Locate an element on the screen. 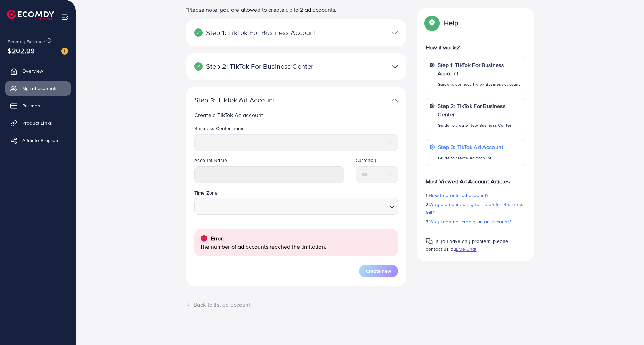 Image resolution: width=644 pixels, height=345 pixels. button: Create new is located at coordinates (379, 271).